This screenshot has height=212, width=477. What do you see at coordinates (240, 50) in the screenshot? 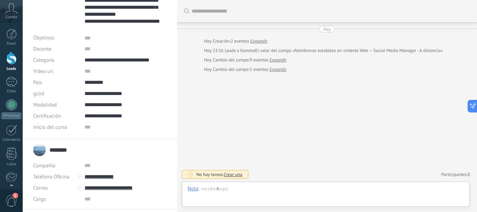
I see `span: Leads a Kommo` at bounding box center [240, 50].